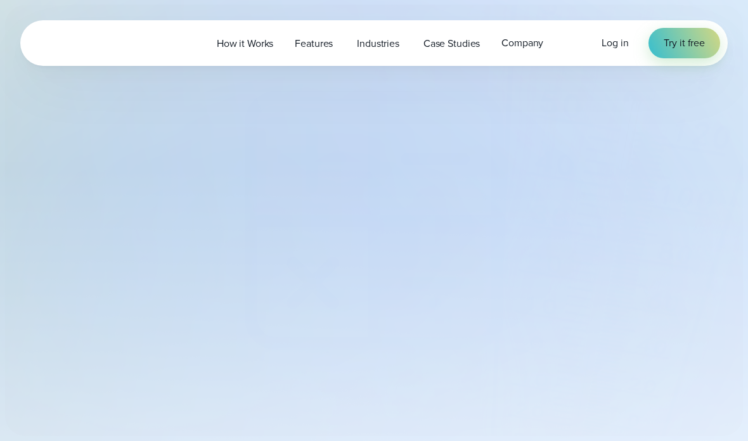 The width and height of the screenshot is (748, 441). I want to click on span: How it Works, so click(245, 44).